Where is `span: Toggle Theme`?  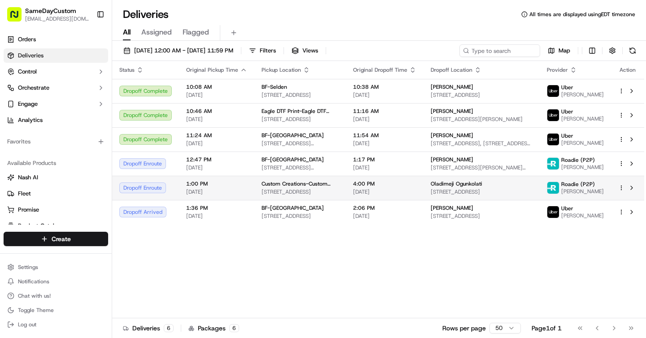 span: Toggle Theme is located at coordinates (36, 310).